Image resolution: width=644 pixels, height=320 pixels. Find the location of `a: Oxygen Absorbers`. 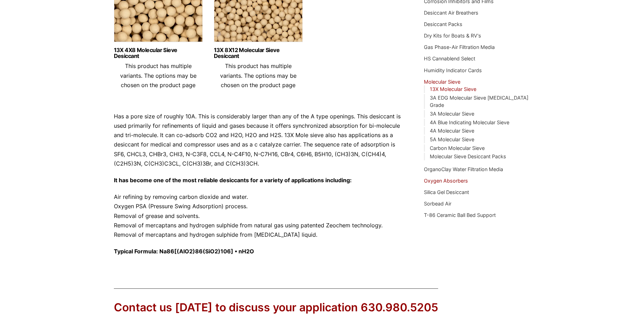

a: Oxygen Absorbers is located at coordinates (445, 181).